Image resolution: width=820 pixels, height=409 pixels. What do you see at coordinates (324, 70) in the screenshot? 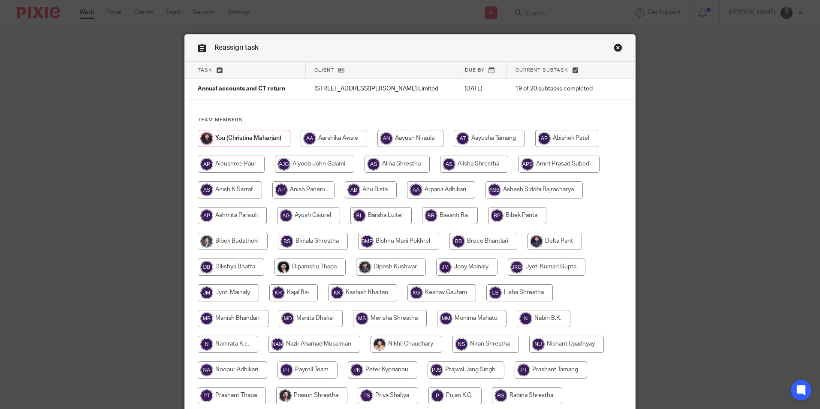
I see `span: Client` at bounding box center [324, 70].